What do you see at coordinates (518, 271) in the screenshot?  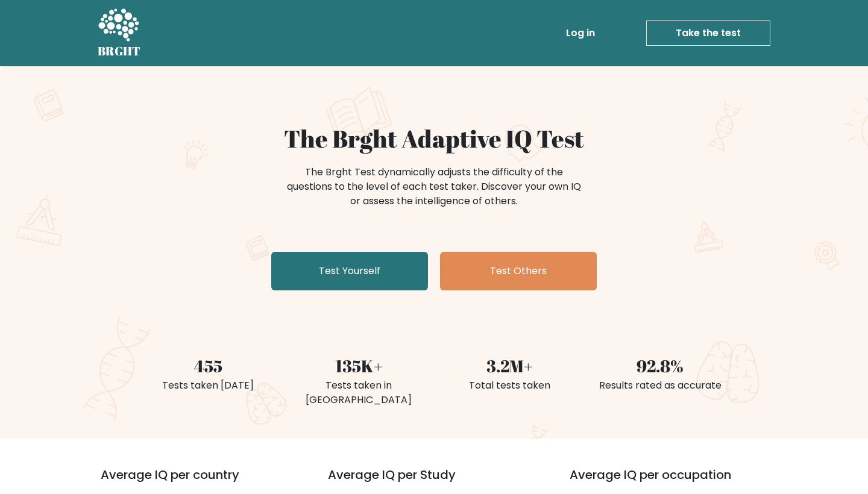 I see `a: Test Others` at bounding box center [518, 271].